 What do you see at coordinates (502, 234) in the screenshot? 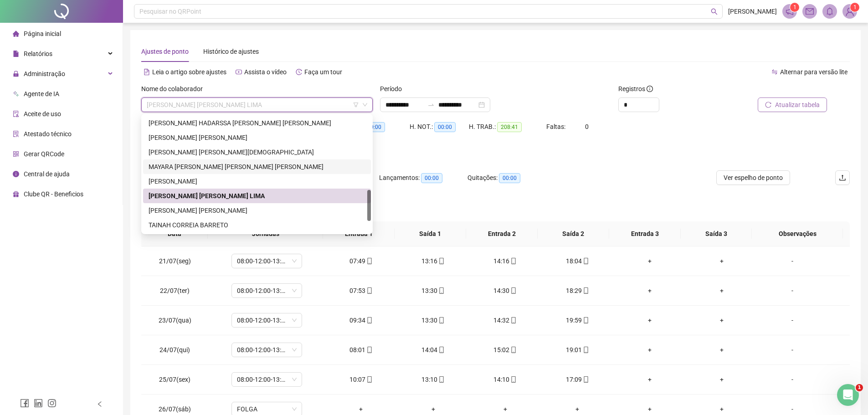
I see `th: Entrada 2` at bounding box center [502, 234].